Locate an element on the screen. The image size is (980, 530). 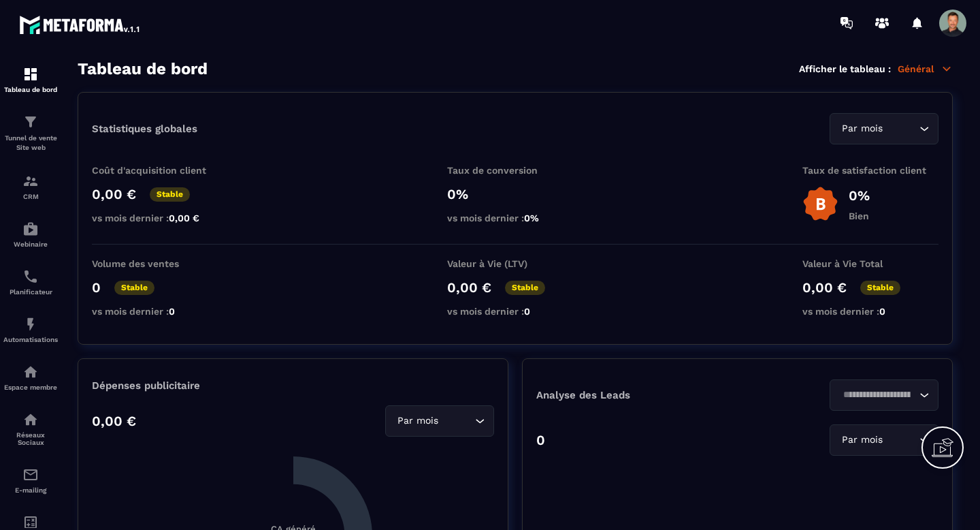
a: automationsautomationsAutomatisations is located at coordinates (31, 329).